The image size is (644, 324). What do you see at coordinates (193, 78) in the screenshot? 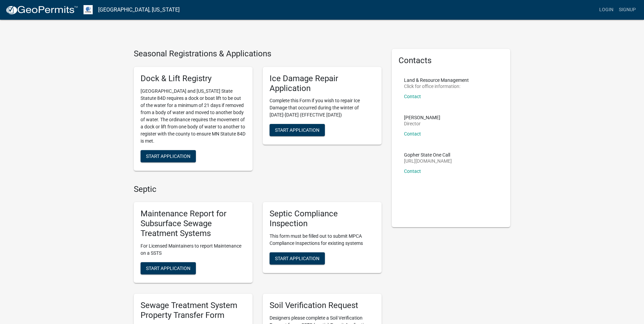
I see `h5: Dock & Lift Registry` at bounding box center [193, 78].